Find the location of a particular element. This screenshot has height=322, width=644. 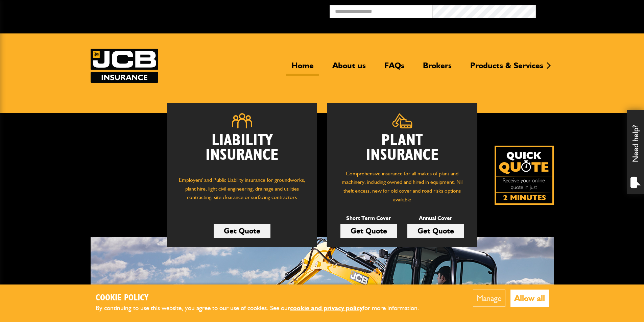

img: JCB Insurance Services logo is located at coordinates (125, 65).